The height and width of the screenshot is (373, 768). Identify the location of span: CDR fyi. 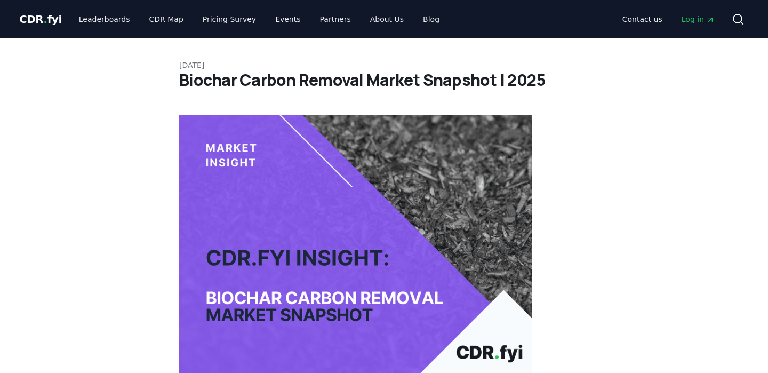
(41, 19).